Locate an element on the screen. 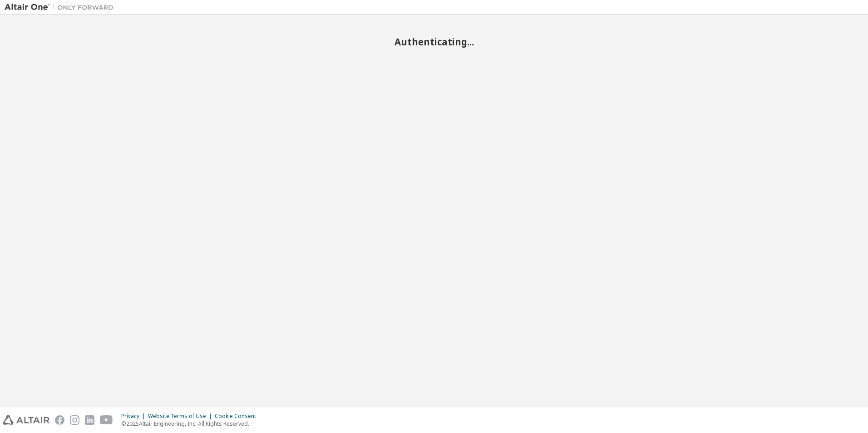  img: facebook.svg is located at coordinates (59, 420).